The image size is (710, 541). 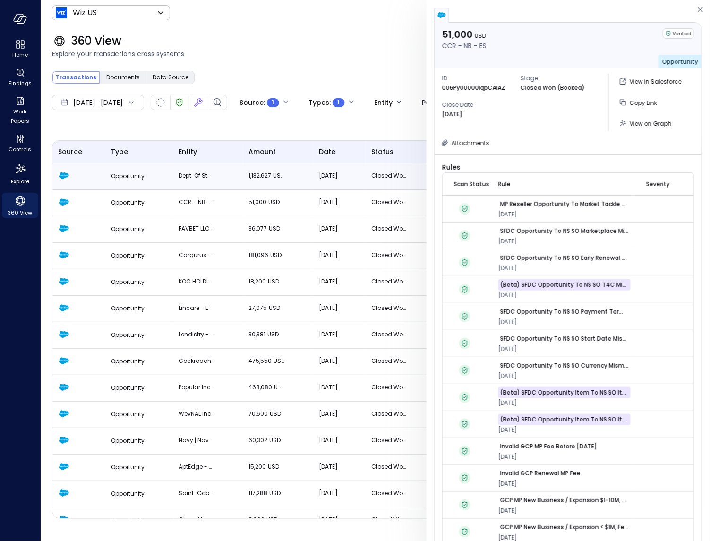 What do you see at coordinates (20, 111) in the screenshot?
I see `div: Work Papers` at bounding box center [20, 111].